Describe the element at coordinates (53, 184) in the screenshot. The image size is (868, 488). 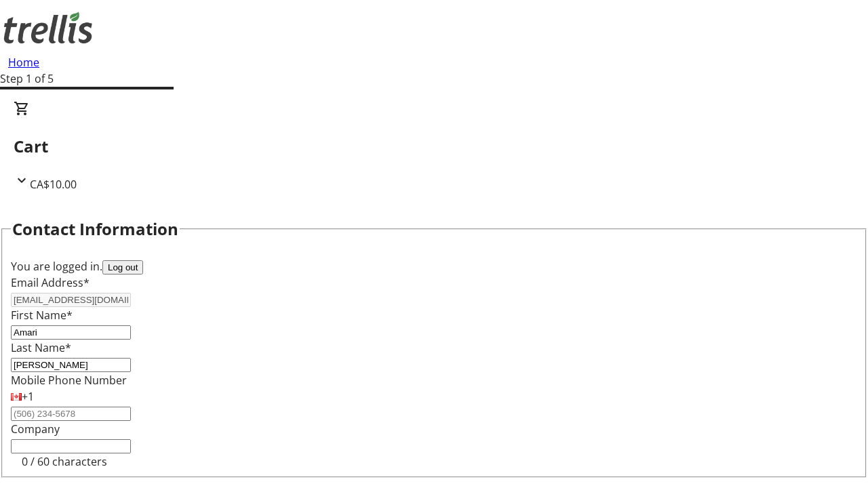
I see `span: CA$10.00` at that location.